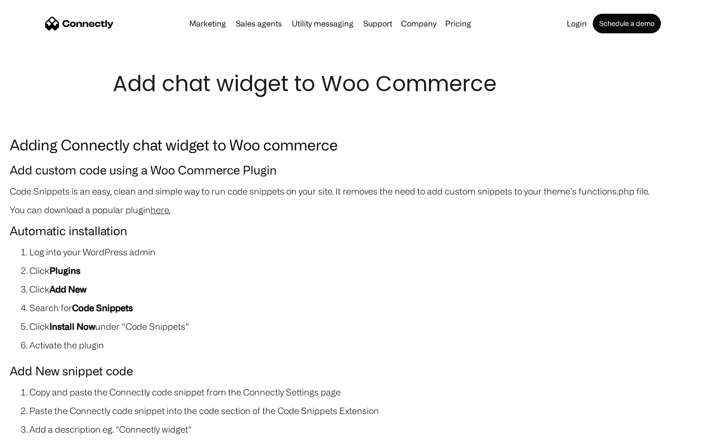 This screenshot has width=706, height=441. Describe the element at coordinates (353, 191) in the screenshot. I see `p: Code Snippets is an easy, clean and simple way to run code snippets on your site. It removes the ...` at that location.